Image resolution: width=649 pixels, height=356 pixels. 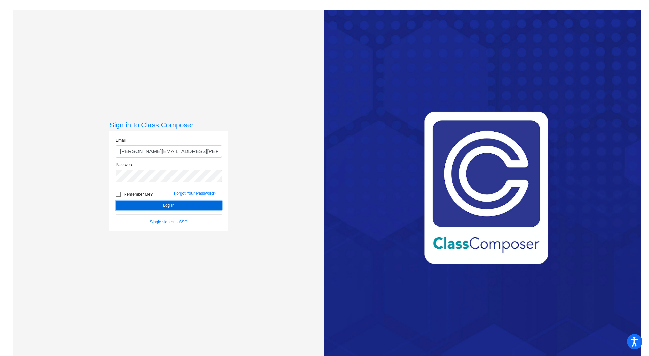 I want to click on button: Log In, so click(x=169, y=205).